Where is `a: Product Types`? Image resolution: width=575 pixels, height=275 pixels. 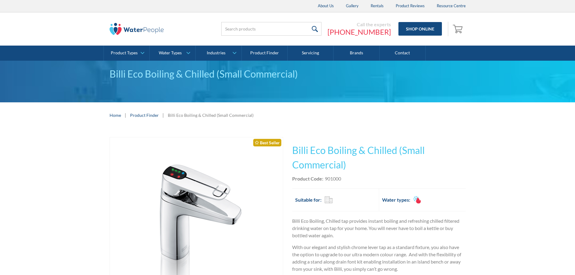
a: Product Types is located at coordinates (126, 53).